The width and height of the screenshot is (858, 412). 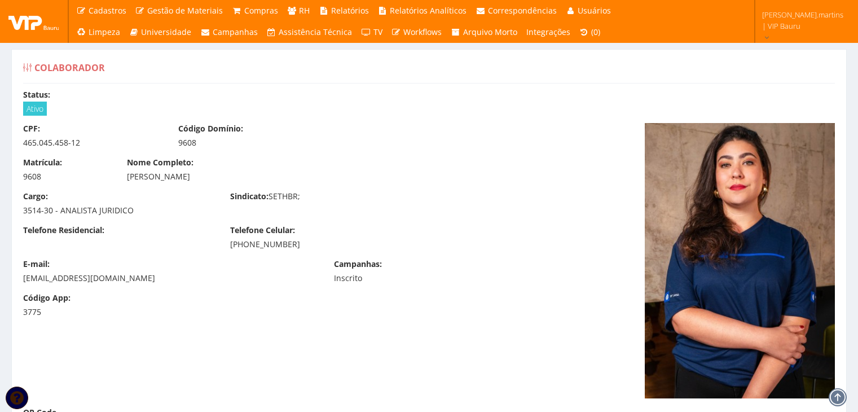 What do you see at coordinates (596, 32) in the screenshot?
I see `span: (0)` at bounding box center [596, 32].